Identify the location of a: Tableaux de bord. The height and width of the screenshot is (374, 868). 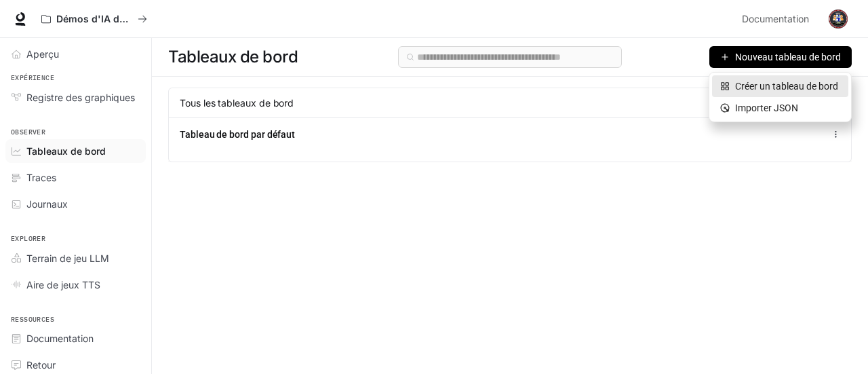
(75, 151).